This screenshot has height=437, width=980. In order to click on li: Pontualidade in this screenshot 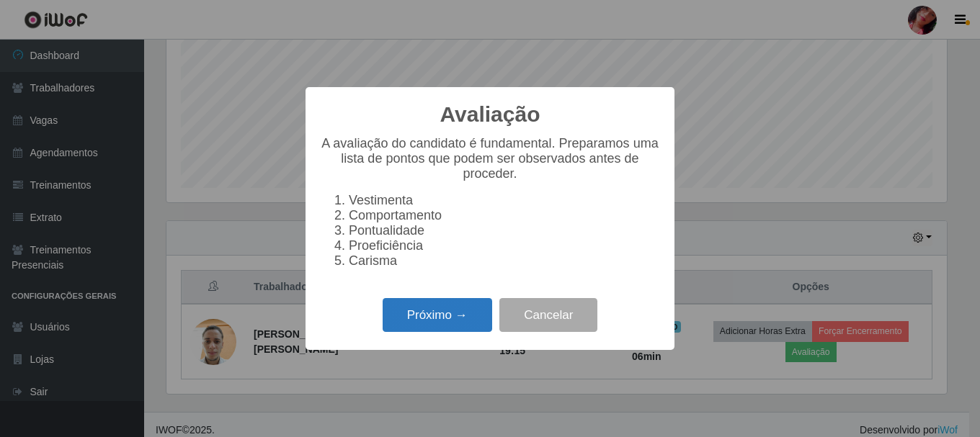, I will do `click(505, 230)`.